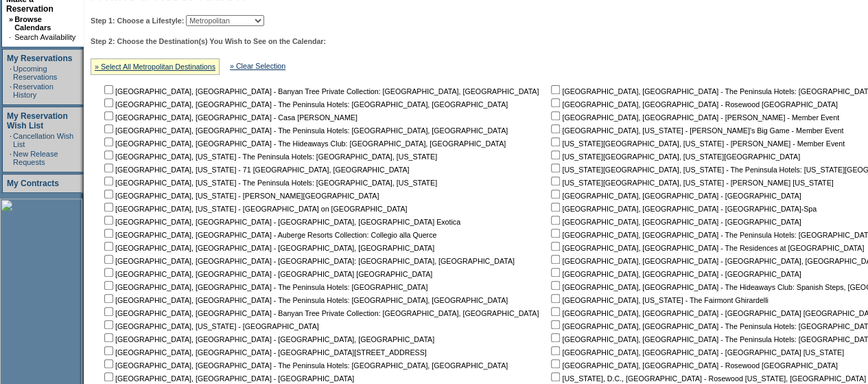 Image resolution: width=868 pixels, height=384 pixels. What do you see at coordinates (32, 24) in the screenshot?
I see `a: Browse Calendars` at bounding box center [32, 24].